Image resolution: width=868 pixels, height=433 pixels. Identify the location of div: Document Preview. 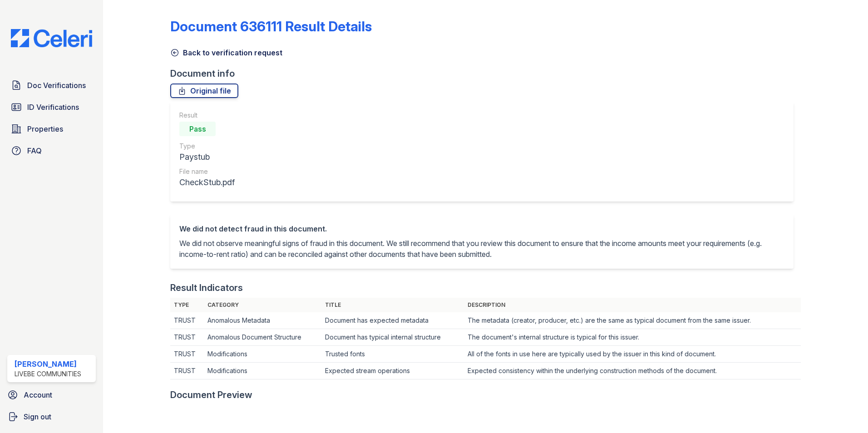
(211, 395).